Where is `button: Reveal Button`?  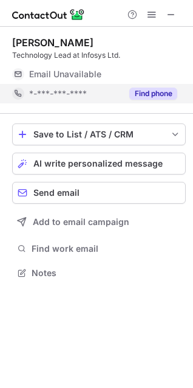 button: Reveal Button is located at coordinates (153, 94).